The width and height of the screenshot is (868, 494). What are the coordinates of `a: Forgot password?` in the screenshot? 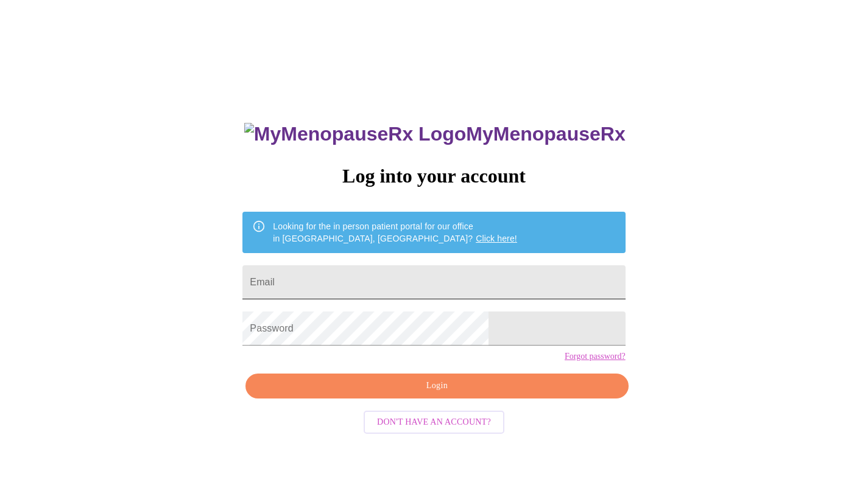 It's located at (595, 357).